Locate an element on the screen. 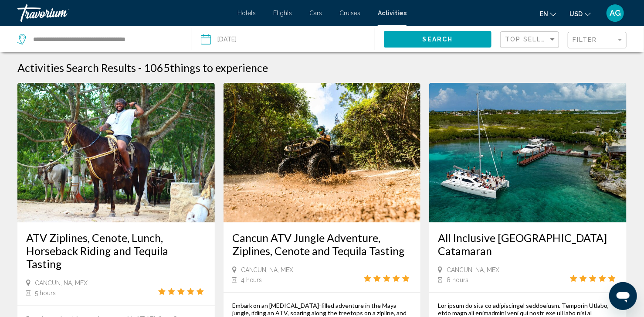  span: things to experience is located at coordinates (219, 68).